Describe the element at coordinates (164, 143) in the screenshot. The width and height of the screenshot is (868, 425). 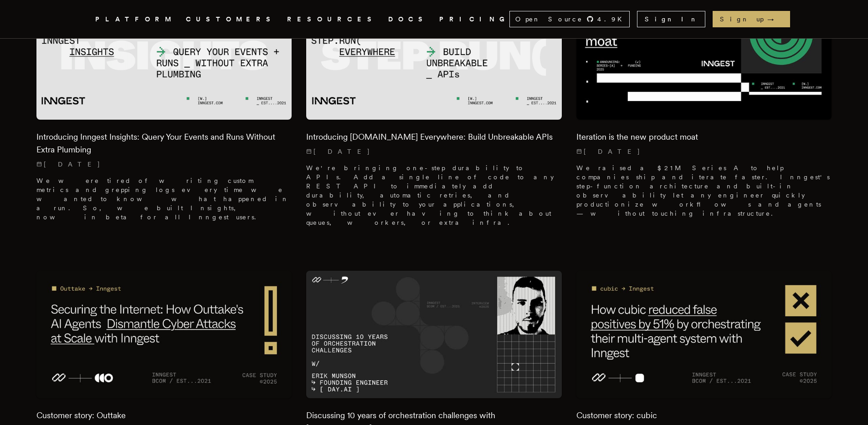
I see `h2: Introducing Inngest Insights: Query Your Events and Runs Without Extra Plumbing` at that location.